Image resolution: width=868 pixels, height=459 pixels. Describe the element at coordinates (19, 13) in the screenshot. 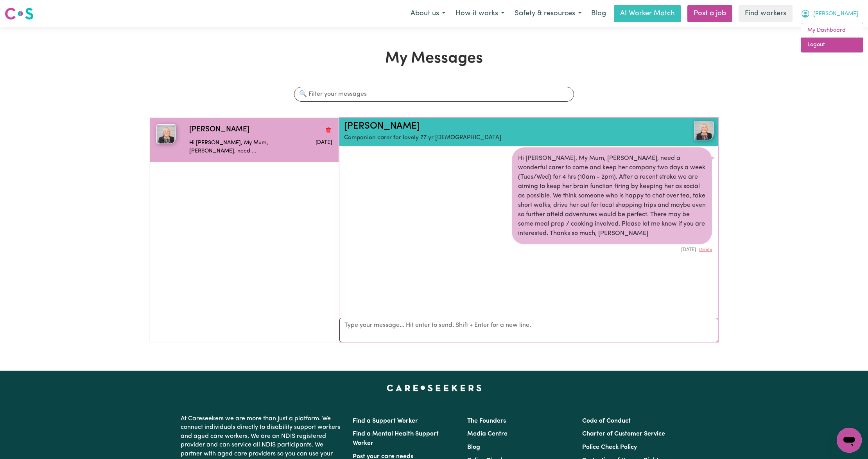

I see `img: Careseekers logo` at that location.